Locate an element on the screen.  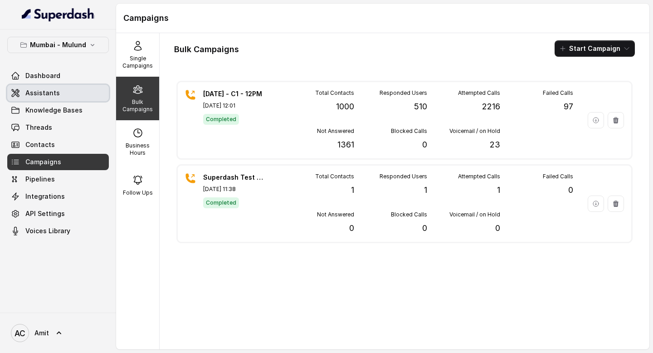
a: Integrations is located at coordinates (58, 196).